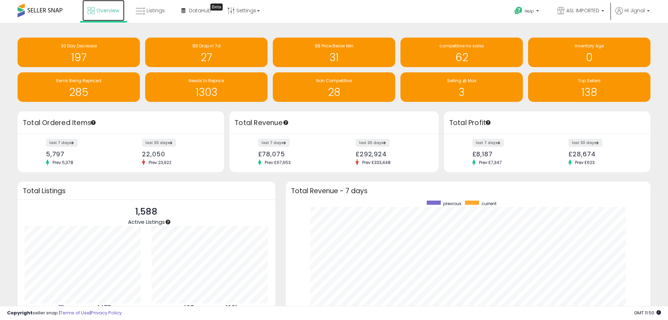 The image size is (668, 320). What do you see at coordinates (583, 11) in the screenshot?
I see `span: ASL IMPORTED` at bounding box center [583, 11].